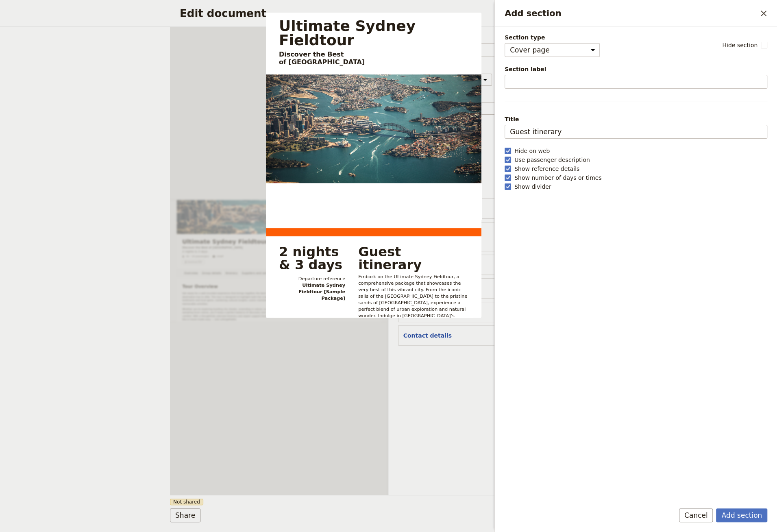 Image resolution: width=777 pixels, height=532 pixels. I want to click on select: Section type, so click(552, 50).